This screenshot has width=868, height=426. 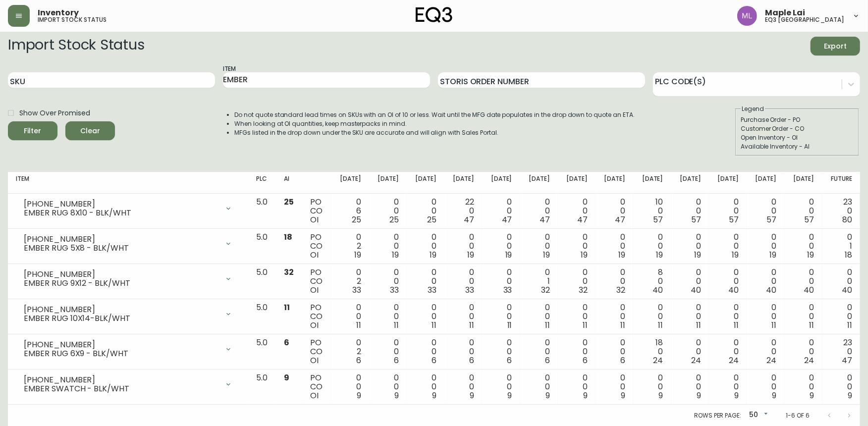 I want to click on p: Rows per page:, so click(x=718, y=416).